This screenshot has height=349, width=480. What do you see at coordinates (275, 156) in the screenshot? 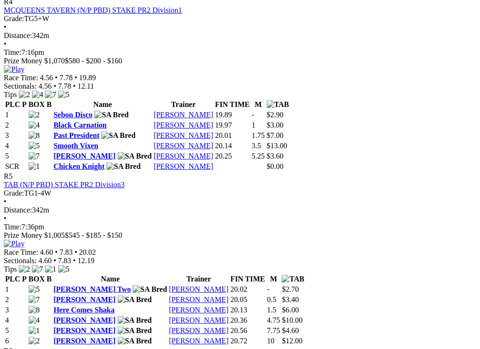
I see `span: $3.60` at bounding box center [275, 156].